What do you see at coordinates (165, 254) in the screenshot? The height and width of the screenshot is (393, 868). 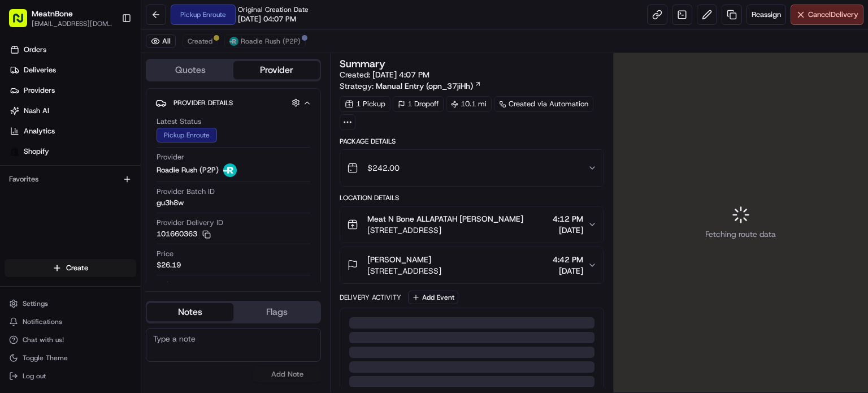 I see `span: Price` at bounding box center [165, 254].